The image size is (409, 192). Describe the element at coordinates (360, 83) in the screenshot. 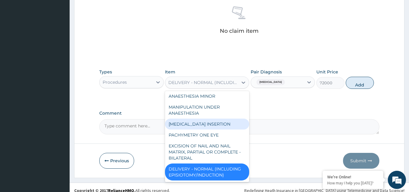

I see `button: Add` at that location.